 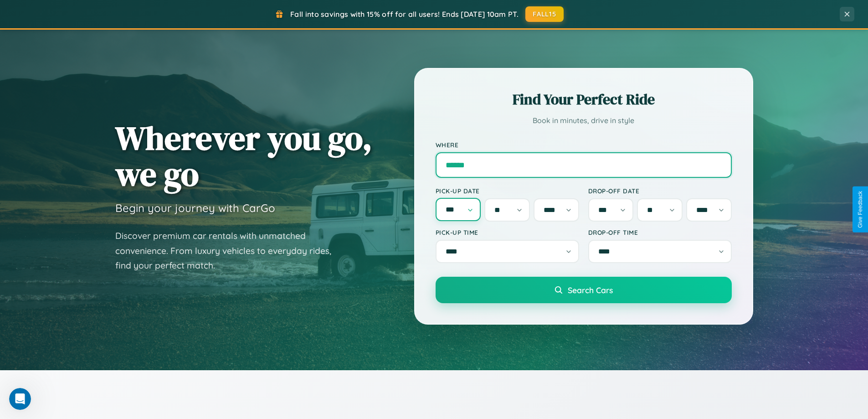 What do you see at coordinates (544, 14) in the screenshot?
I see `button: FALL15` at bounding box center [544, 14].